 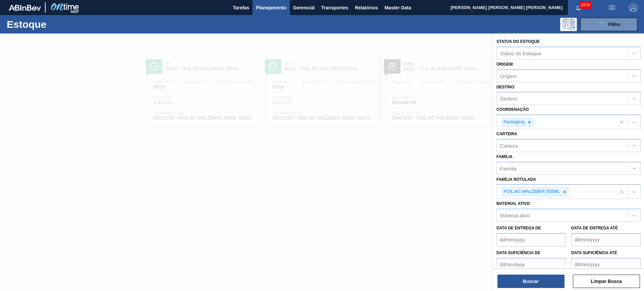 What do you see at coordinates (569, 25) in the screenshot?
I see `div: Pogramando: nenhum usuário selecionado` at bounding box center [569, 25].